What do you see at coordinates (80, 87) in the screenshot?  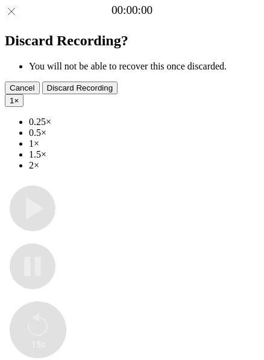 I see `button: Discard Recording` at bounding box center [80, 87].